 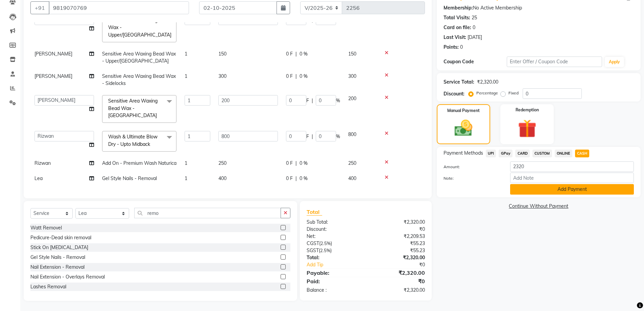 What do you see at coordinates (208, 213) in the screenshot?
I see `input: Search or Scan` at bounding box center [208, 213].